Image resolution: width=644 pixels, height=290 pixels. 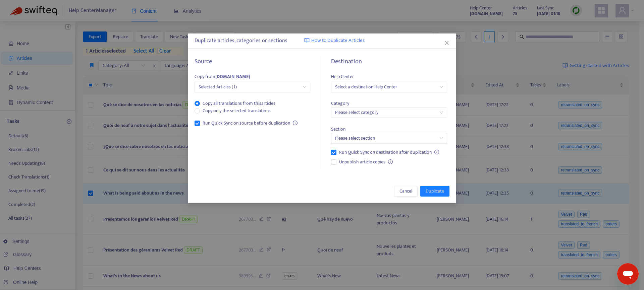 What do you see at coordinates (334, 40) in the screenshot?
I see `a: How to Duplicate Articles` at bounding box center [334, 40].